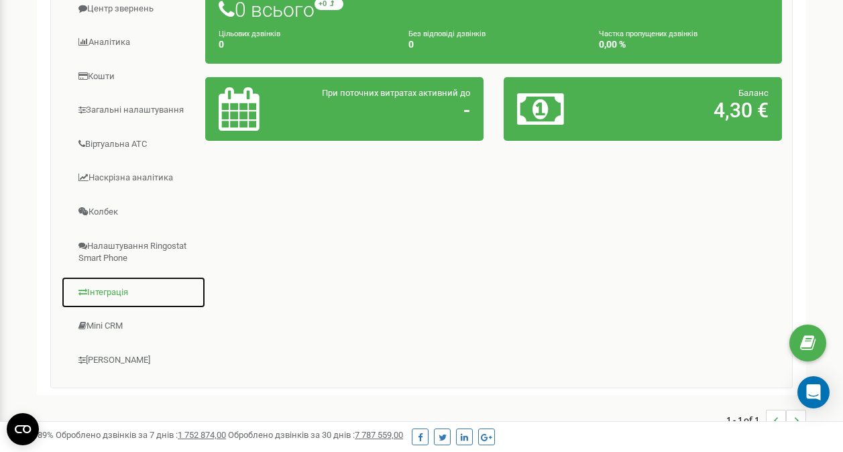  Describe the element at coordinates (648, 34) in the screenshot. I see `small: Частка пропущених дзвінків` at that location.